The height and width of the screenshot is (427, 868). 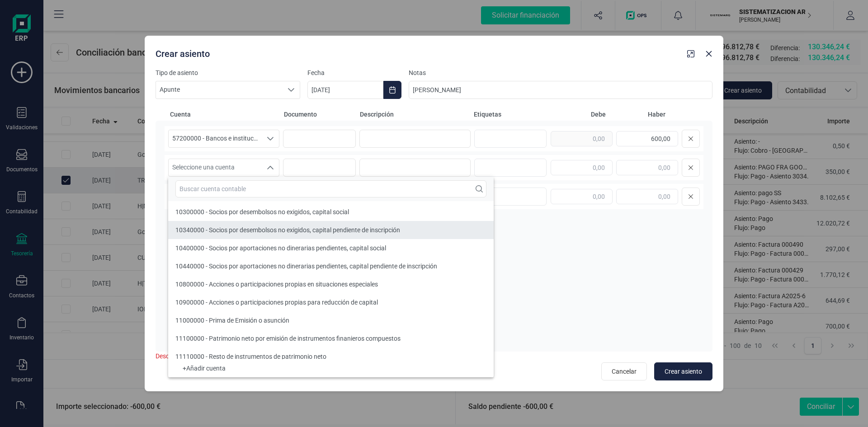 What do you see at coordinates (331, 212) in the screenshot?
I see `li: 10300000 - Socios por desembolsos no exigidos, capital social` at bounding box center [331, 212].